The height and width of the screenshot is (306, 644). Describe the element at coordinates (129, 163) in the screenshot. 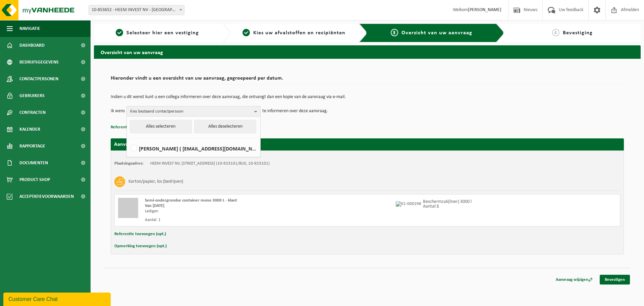

I see `strong: Plaatsingsadres:` at that location.